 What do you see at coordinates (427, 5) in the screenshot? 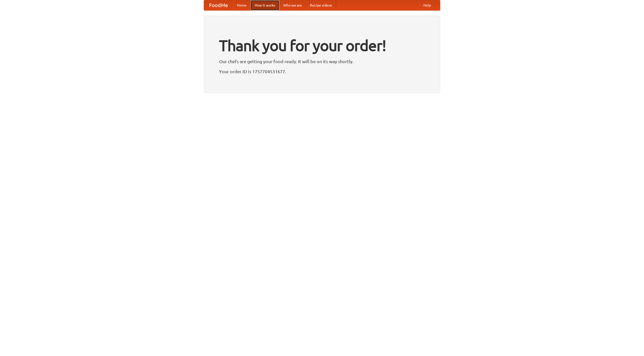
I see `a: Help` at bounding box center [427, 5].